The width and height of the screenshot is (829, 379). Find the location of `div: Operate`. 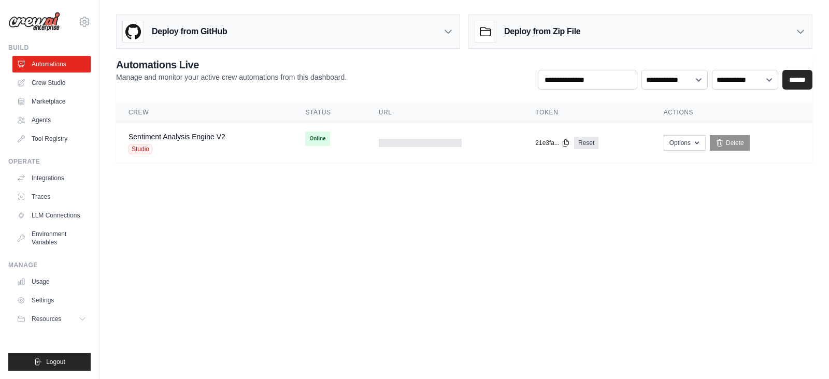

div: Operate is located at coordinates (49, 162).